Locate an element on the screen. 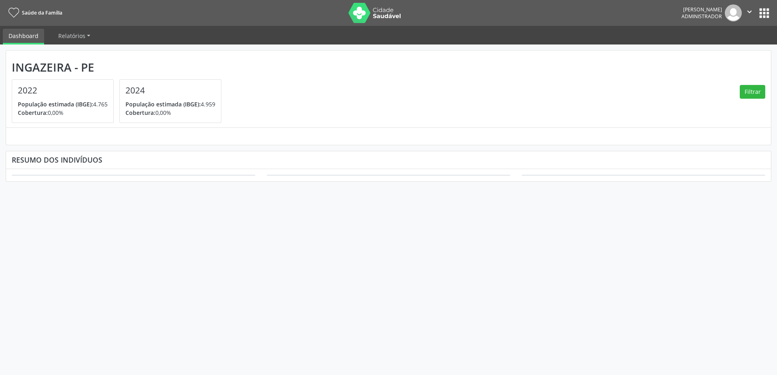 Image resolution: width=777 pixels, height=375 pixels. h4: 2024 is located at coordinates (170, 90).